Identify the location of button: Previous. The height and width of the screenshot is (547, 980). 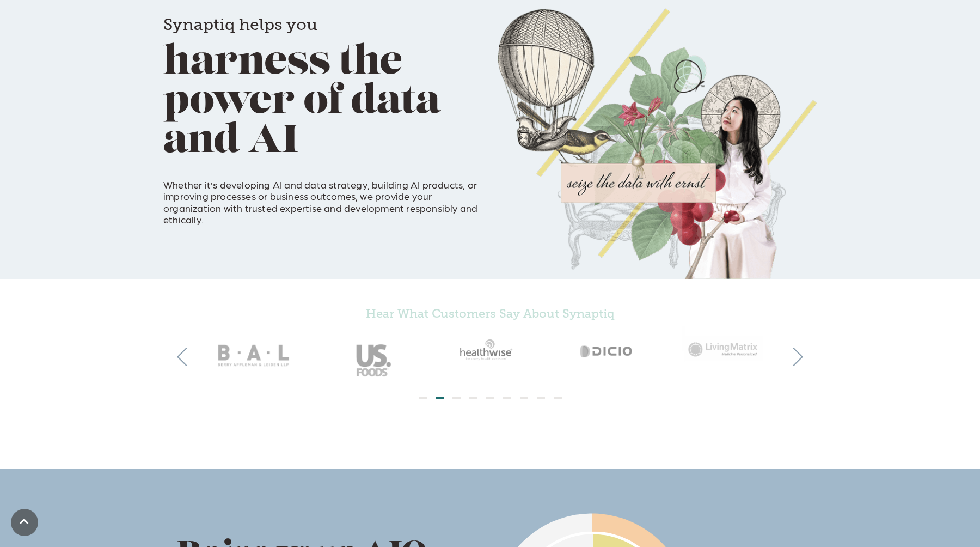
(186, 357).